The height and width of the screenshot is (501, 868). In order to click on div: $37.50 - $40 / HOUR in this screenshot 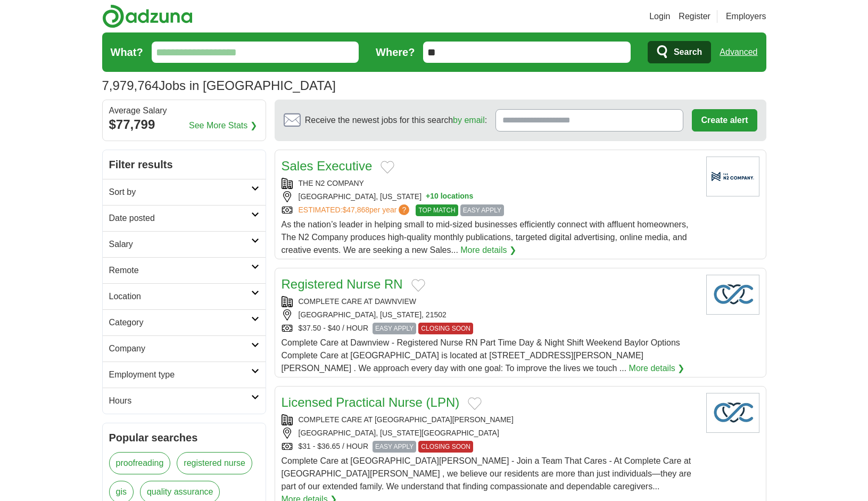, I will do `click(490, 328)`.